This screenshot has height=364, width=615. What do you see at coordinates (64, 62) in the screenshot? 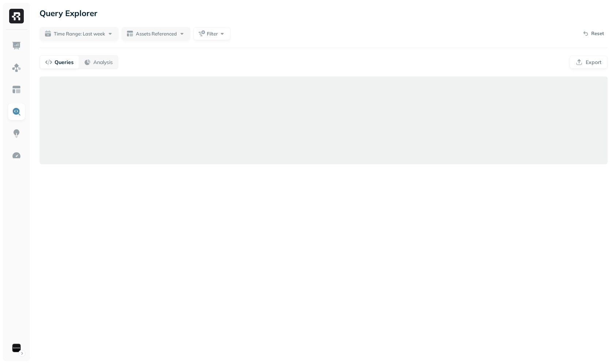
I see `p: Queries` at bounding box center [64, 62].